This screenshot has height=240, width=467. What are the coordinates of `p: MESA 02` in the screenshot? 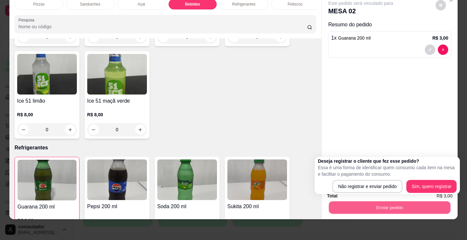 It's located at (361, 11).